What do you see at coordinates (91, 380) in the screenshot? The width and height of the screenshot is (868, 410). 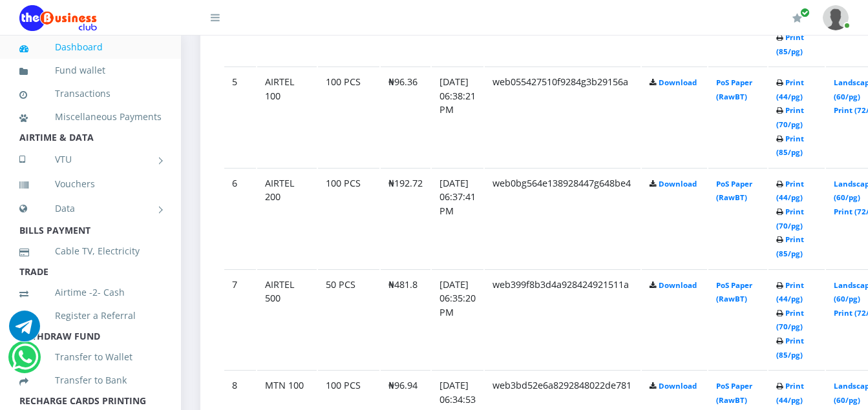 I see `a: Transfer to Bank` at bounding box center [91, 380].